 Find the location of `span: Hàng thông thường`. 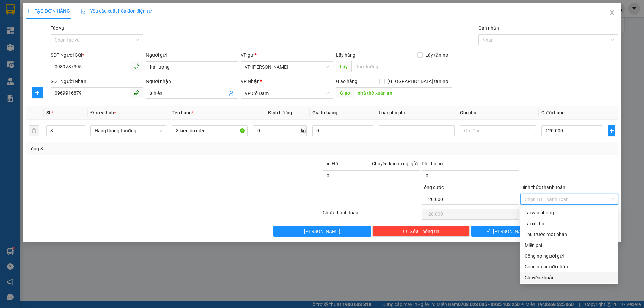

span: Hàng thông thường is located at coordinates (128, 131).